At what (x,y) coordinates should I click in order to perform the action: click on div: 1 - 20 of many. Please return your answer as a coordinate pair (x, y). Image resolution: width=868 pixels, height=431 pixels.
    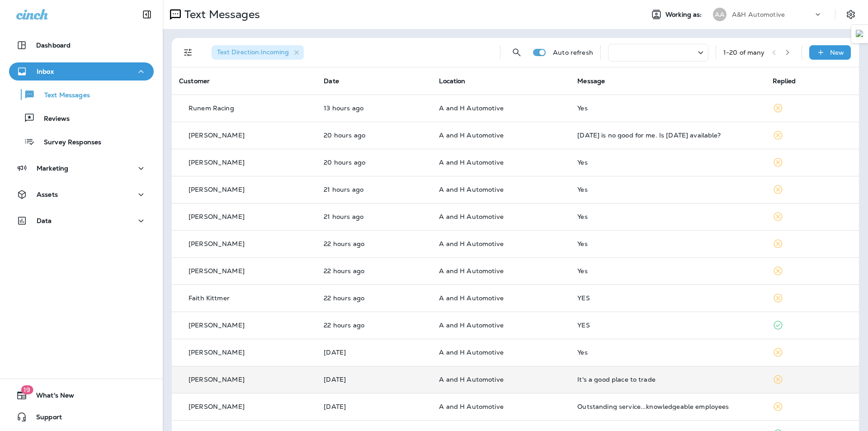
    Looking at the image, I should click on (744, 53).